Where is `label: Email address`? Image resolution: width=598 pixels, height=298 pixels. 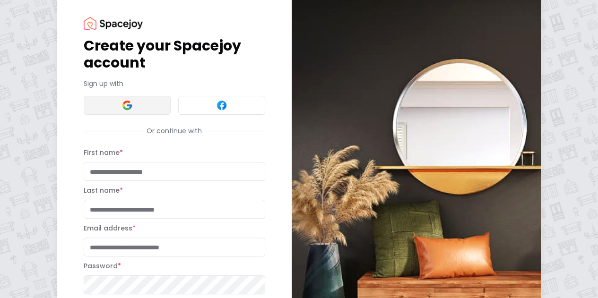 label: Email address is located at coordinates (110, 228).